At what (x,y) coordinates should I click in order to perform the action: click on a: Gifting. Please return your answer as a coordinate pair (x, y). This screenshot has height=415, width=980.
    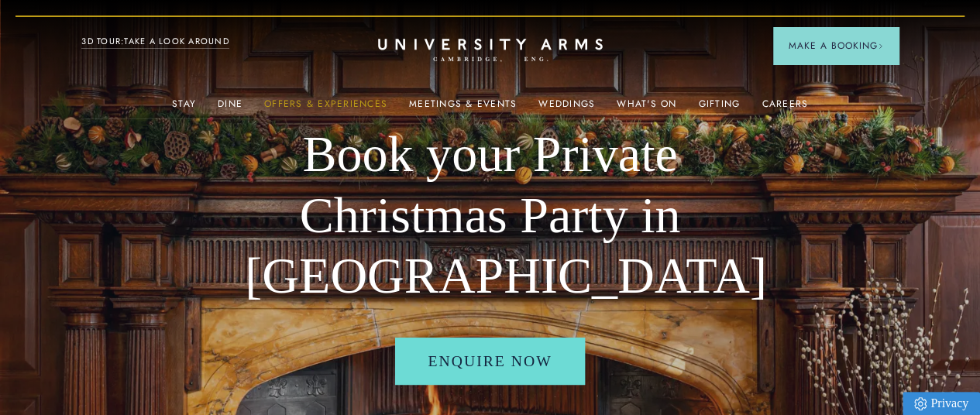
    Looking at the image, I should click on (720, 108).